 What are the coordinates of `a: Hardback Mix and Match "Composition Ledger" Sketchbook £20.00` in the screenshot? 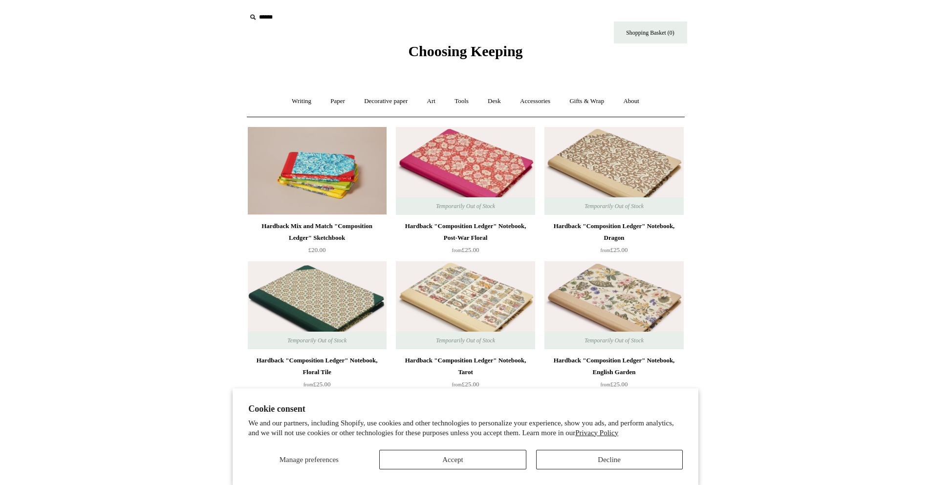 It's located at (317, 240).